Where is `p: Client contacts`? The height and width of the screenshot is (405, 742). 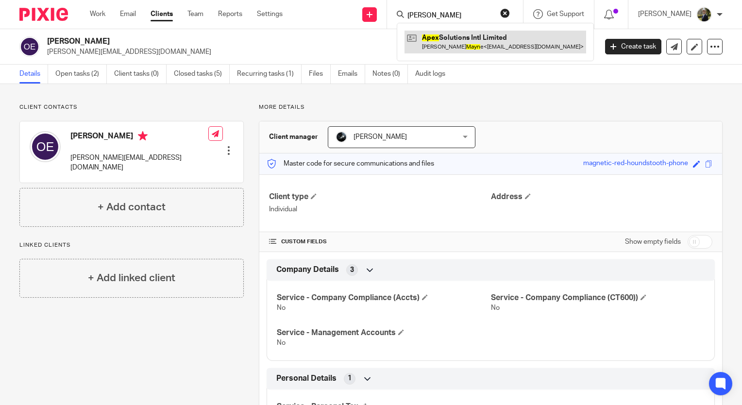
p: Client contacts is located at coordinates (132, 107).